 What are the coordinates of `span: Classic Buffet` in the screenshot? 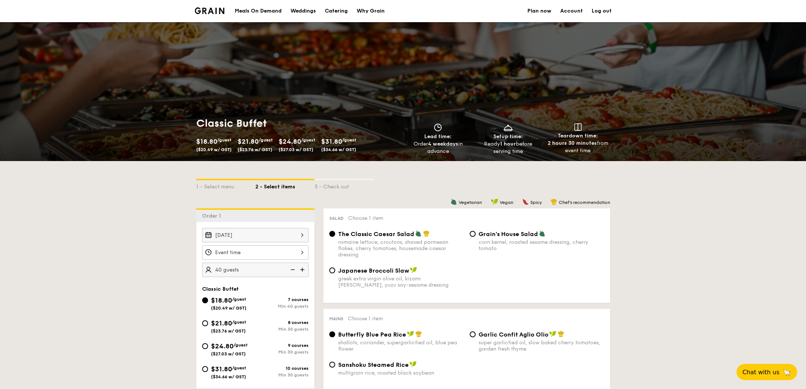 It's located at (220, 289).